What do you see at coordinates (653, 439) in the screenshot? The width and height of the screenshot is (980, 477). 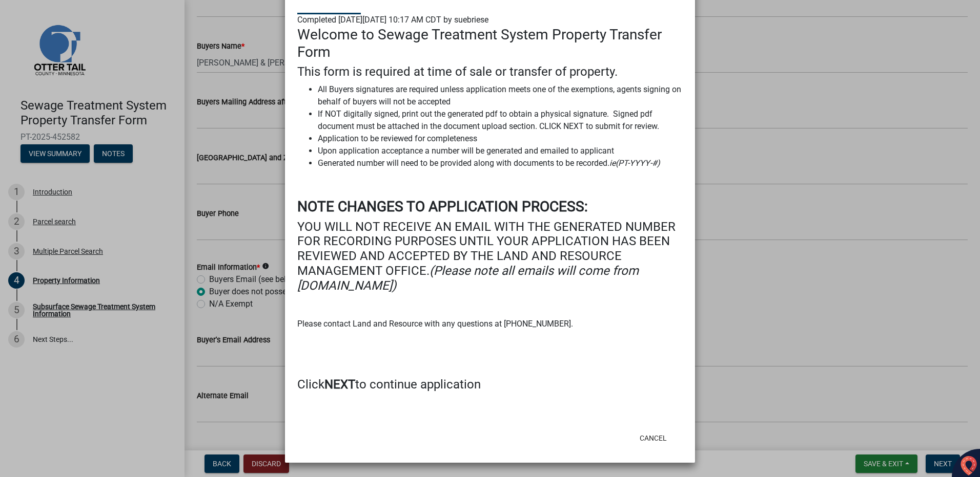 I see `button: Cancel` at bounding box center [653, 439].